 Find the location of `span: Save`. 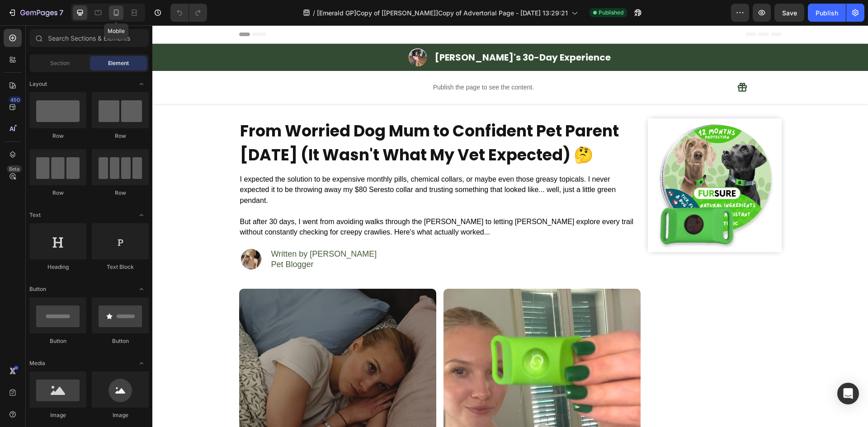

span: Save is located at coordinates (790, 12).